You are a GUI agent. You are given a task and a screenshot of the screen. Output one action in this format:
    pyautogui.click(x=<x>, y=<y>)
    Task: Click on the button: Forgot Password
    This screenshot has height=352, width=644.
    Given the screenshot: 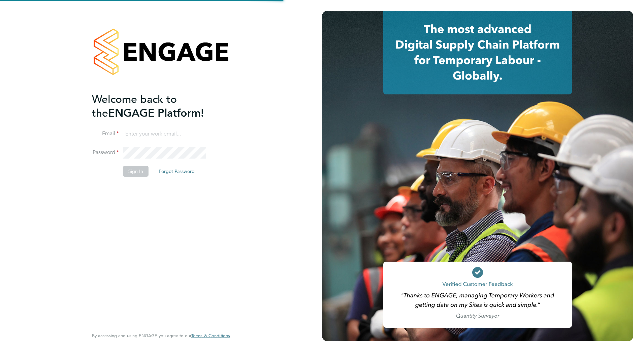 What is the action you would take?
    pyautogui.click(x=177, y=171)
    